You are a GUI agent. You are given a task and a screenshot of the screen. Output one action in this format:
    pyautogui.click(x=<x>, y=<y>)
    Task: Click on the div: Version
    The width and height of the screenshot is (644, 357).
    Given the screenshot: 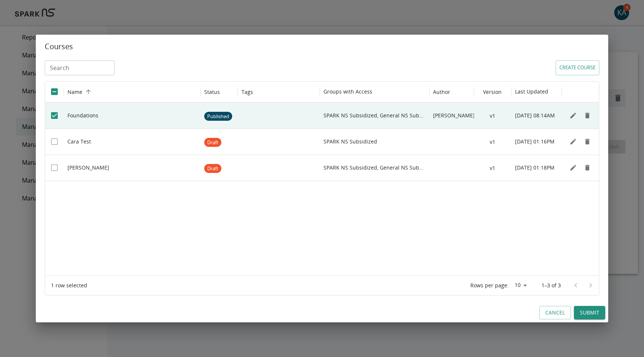 What is the action you would take?
    pyautogui.click(x=492, y=92)
    